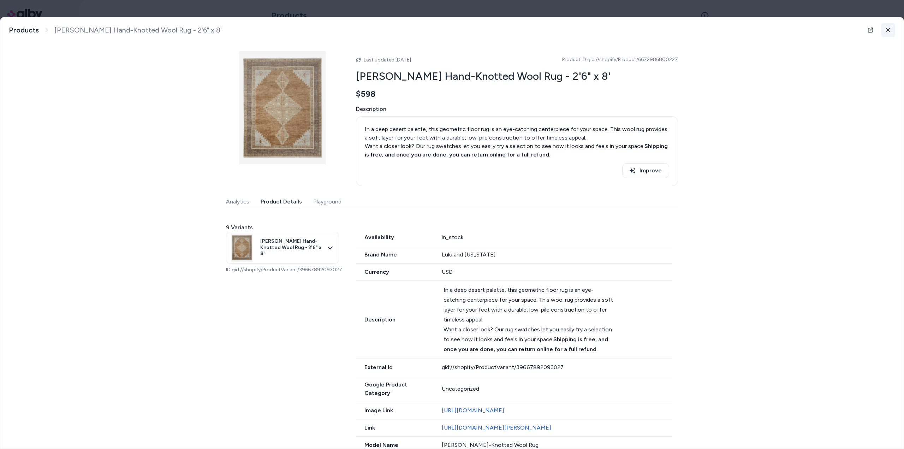 Image resolution: width=904 pixels, height=449 pixels. What do you see at coordinates (115, 30) in the screenshot?
I see `nav: breadcrumb` at bounding box center [115, 30].